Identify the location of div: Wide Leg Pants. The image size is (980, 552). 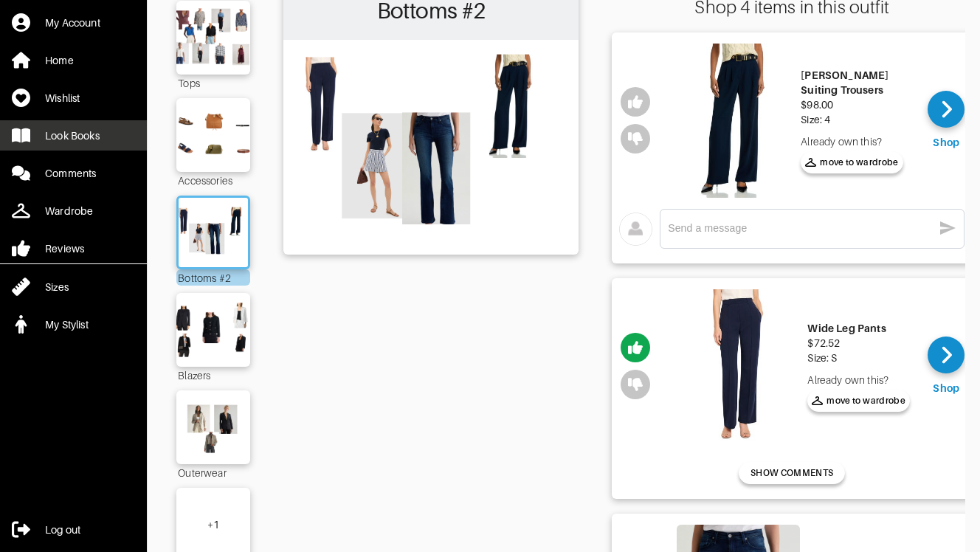
(858, 328).